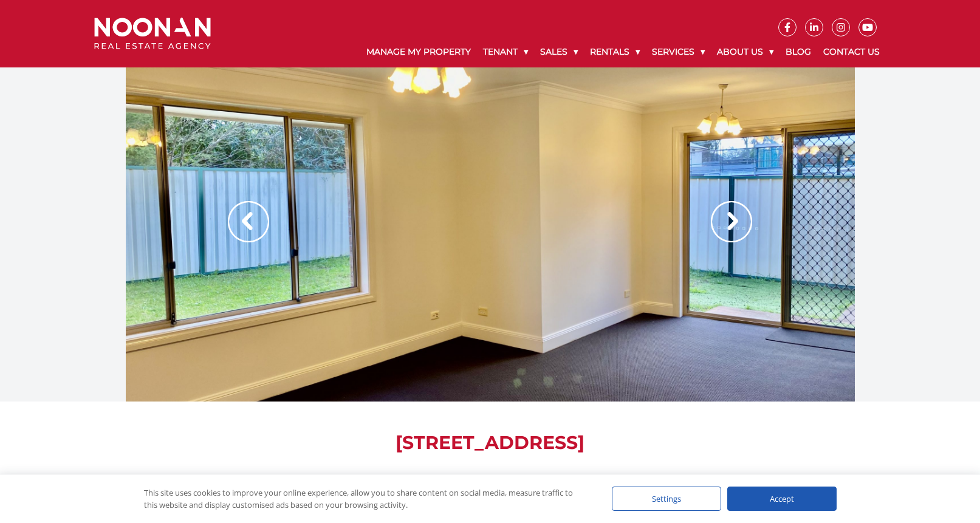 The width and height of the screenshot is (980, 523). I want to click on a: Contact Us, so click(851, 52).